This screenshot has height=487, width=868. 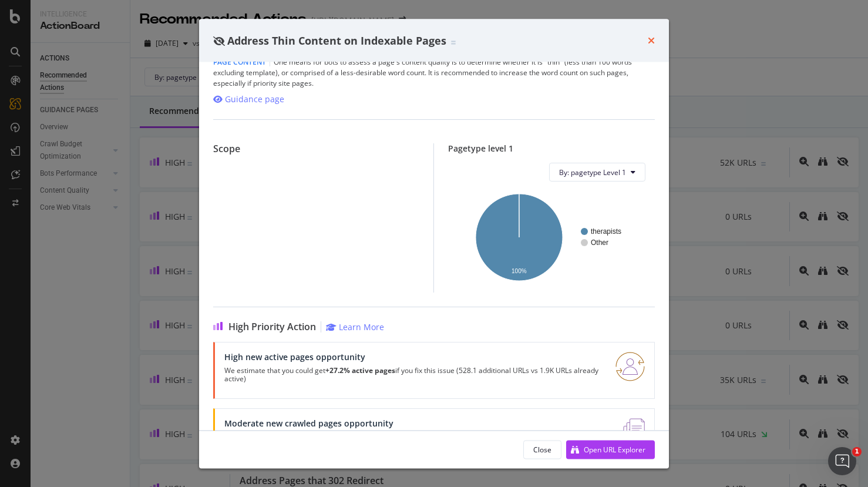 I want to click on button: By: pagetype Level 1, so click(x=597, y=172).